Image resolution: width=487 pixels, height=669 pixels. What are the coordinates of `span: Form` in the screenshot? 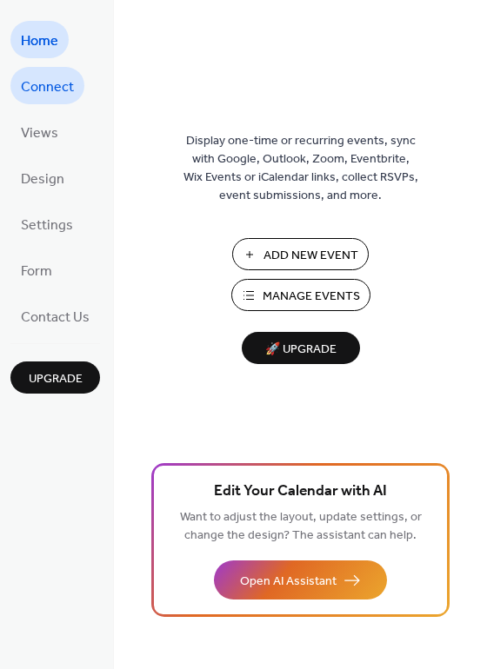 It's located at (36, 271).